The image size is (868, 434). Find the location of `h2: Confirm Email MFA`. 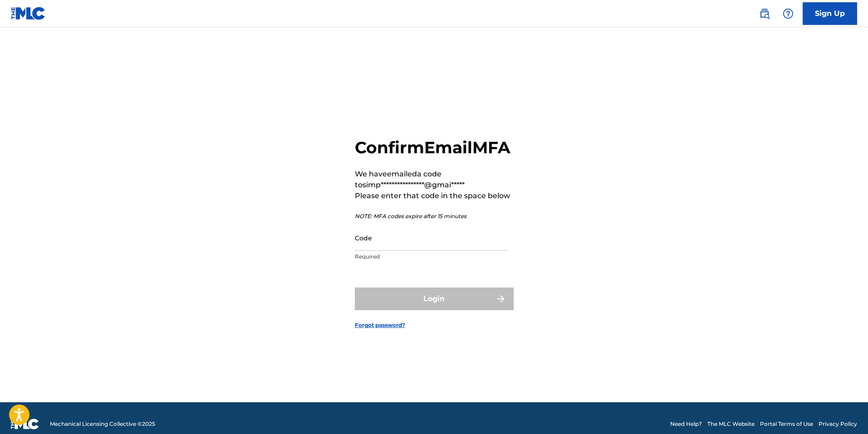

h2: Confirm Email MFA is located at coordinates (434, 148).